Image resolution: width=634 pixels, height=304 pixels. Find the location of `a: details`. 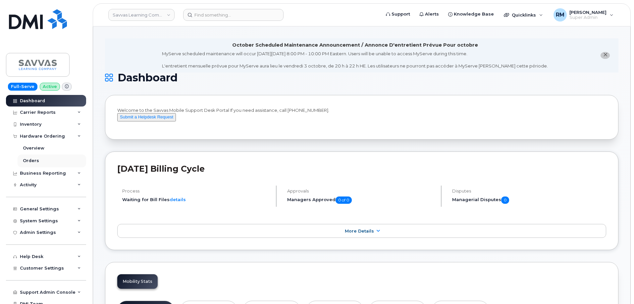

a: details is located at coordinates (178, 200).